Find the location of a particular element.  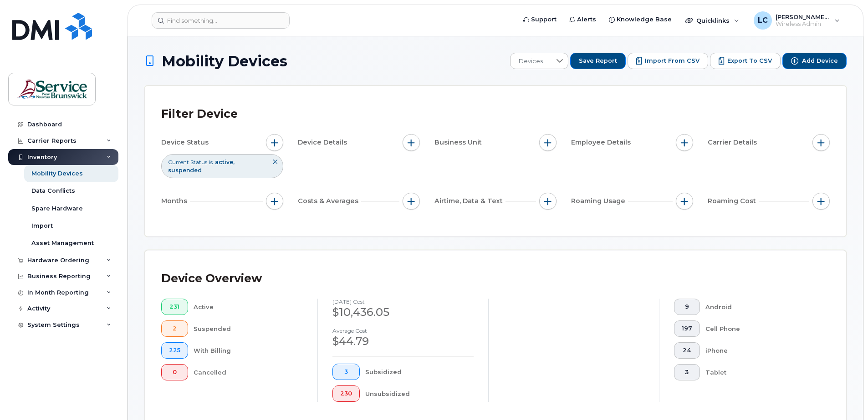

span: Airtime, Data & Text is located at coordinates (469, 201).